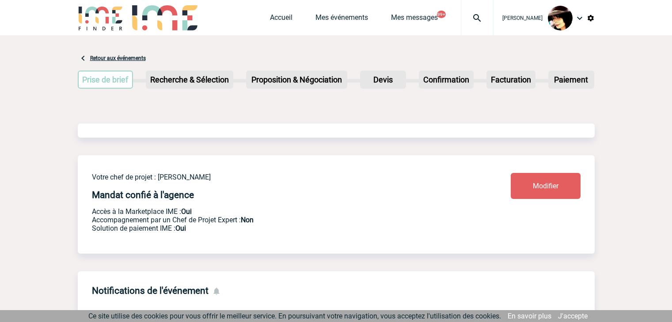 This screenshot has width=672, height=322. What do you see at coordinates (150, 291) in the screenshot?
I see `h4: Notifications de l'événement` at bounding box center [150, 291].